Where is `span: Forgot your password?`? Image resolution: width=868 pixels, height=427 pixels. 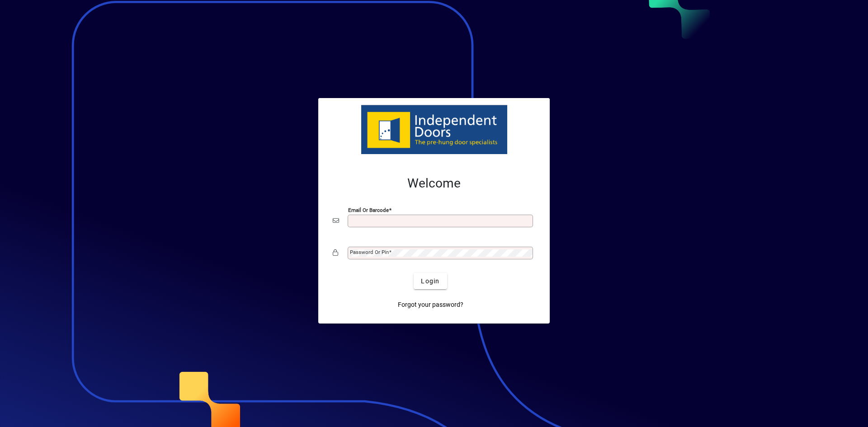 span: Forgot your password? is located at coordinates (430, 305).